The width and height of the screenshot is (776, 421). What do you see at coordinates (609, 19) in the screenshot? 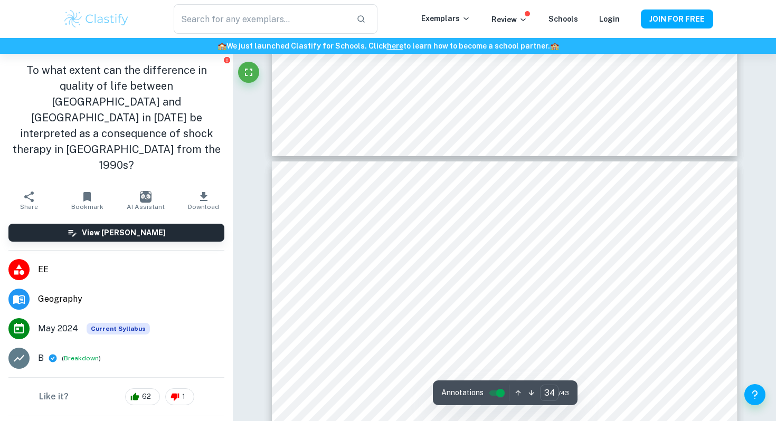
I see `a: Login` at bounding box center [609, 19].